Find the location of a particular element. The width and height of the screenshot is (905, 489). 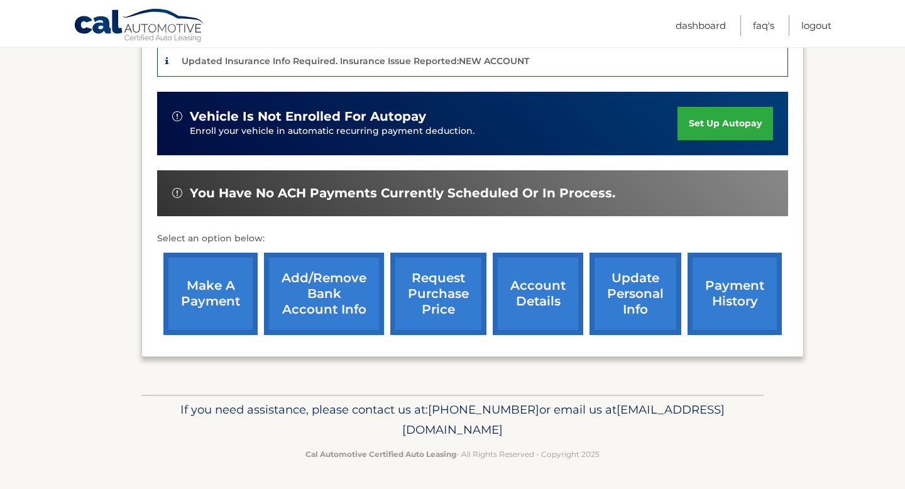

a: Dashboard is located at coordinates (701, 25).